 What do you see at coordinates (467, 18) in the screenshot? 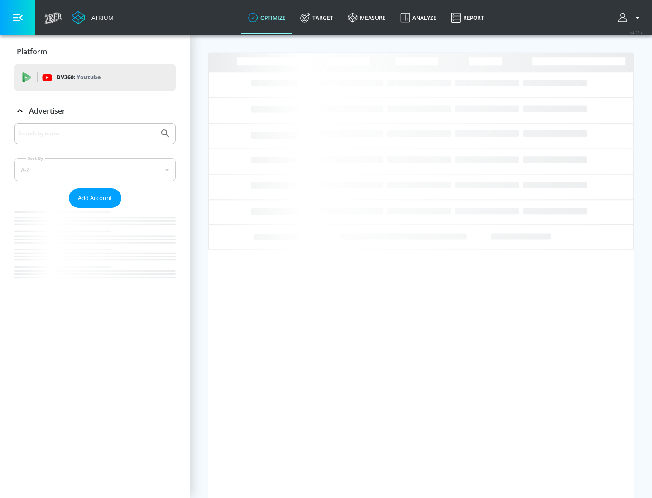
I see `a: Report` at bounding box center [467, 18].